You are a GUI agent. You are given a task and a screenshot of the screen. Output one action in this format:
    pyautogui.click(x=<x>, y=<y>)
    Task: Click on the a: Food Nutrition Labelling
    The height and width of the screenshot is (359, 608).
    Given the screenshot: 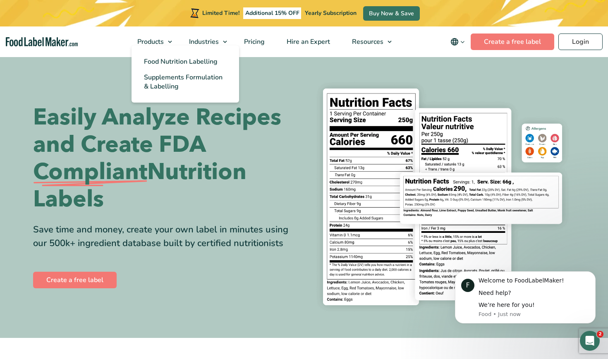 What is the action you would take?
    pyautogui.click(x=185, y=62)
    